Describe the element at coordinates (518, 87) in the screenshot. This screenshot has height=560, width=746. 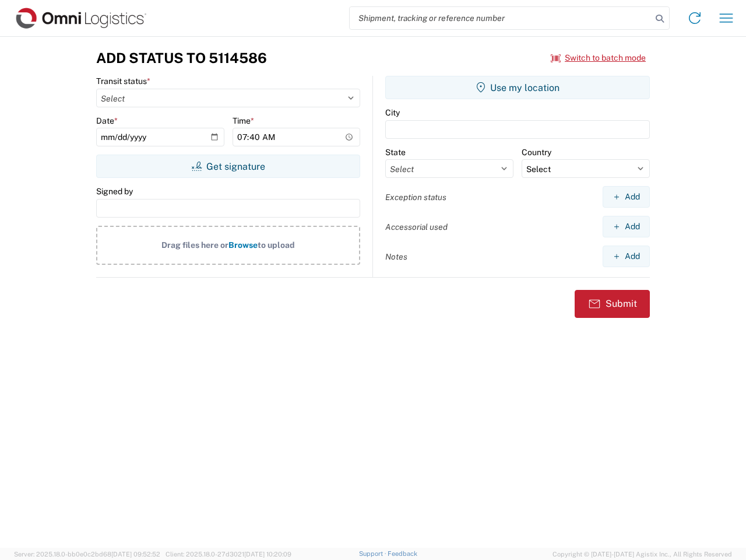
I see `button: Use my location` at that location.